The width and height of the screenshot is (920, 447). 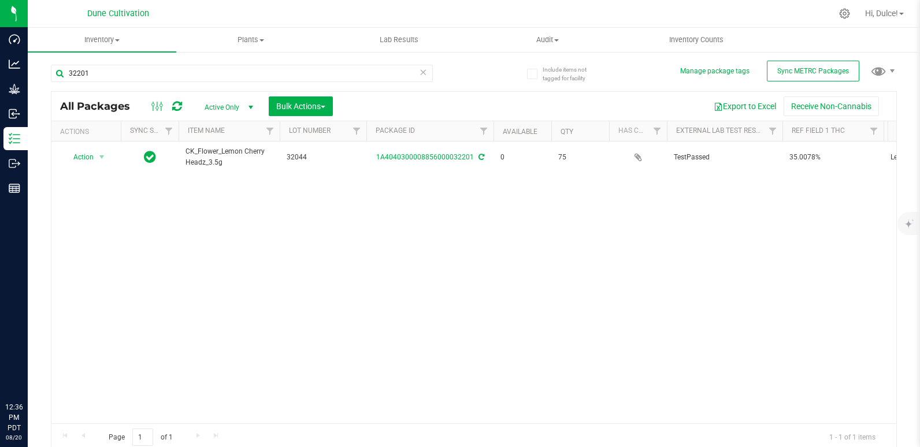 What do you see at coordinates (79, 157) in the screenshot?
I see `span: Action` at bounding box center [79, 157].